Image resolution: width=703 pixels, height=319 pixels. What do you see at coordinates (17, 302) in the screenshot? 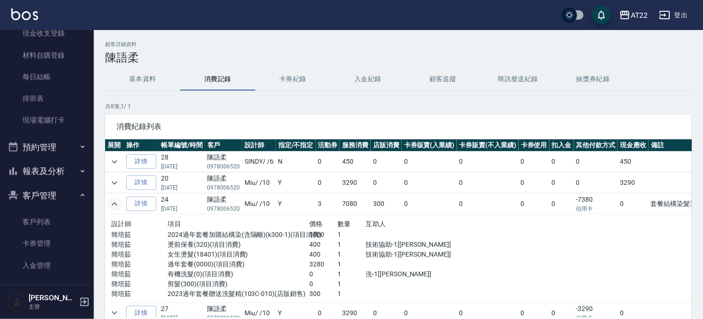
I see `img: Person` at bounding box center [17, 302].